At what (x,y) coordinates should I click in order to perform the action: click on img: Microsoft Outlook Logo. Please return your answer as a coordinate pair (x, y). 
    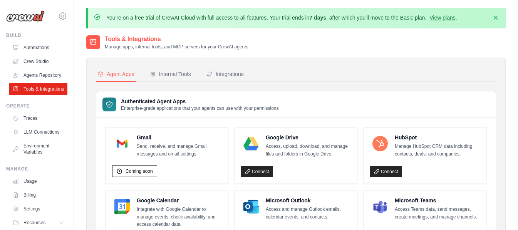
    Looking at the image, I should click on (251, 207).